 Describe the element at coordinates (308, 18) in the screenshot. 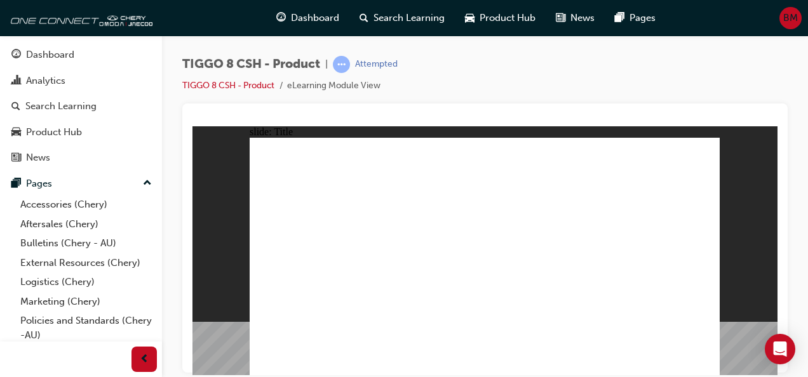

I see `a: guage-iconDashboard` at that location.